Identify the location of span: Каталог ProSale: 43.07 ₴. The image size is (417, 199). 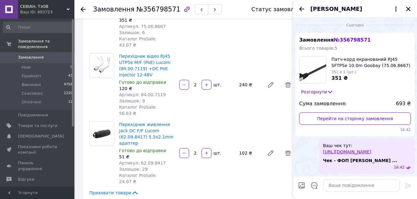
(138, 42).